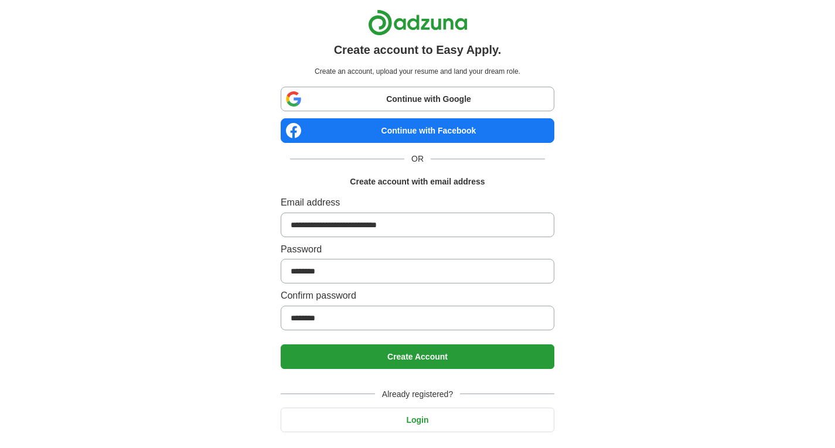  What do you see at coordinates (417, 420) in the screenshot?
I see `a: Login` at bounding box center [417, 420].